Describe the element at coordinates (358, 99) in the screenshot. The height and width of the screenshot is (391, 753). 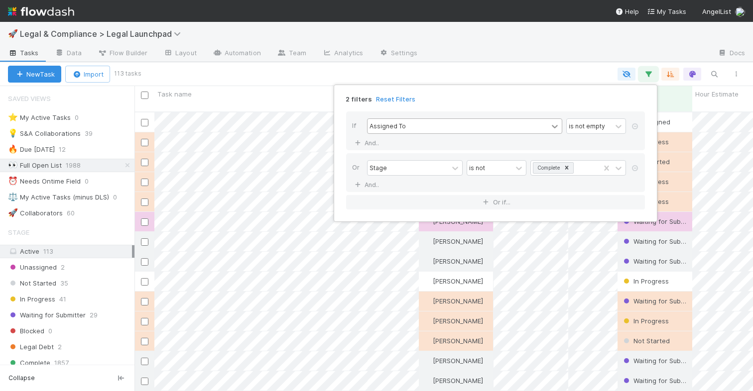
I see `span: 2 filters` at that location.